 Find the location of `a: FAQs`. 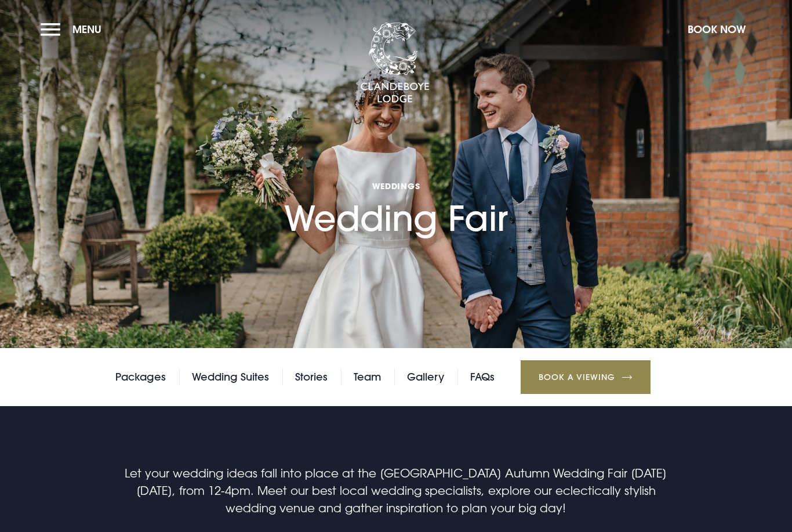

a: FAQs is located at coordinates (482, 377).